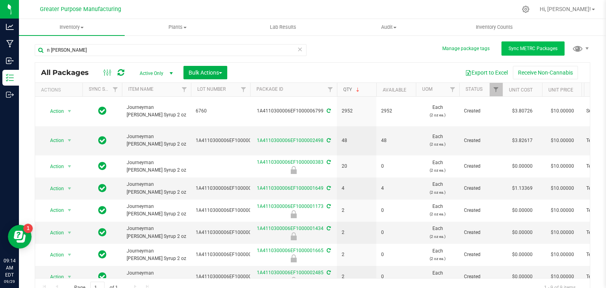 The width and height of the screenshot is (606, 288). What do you see at coordinates (72, 27) in the screenshot?
I see `span: Inventory` at bounding box center [72, 27].